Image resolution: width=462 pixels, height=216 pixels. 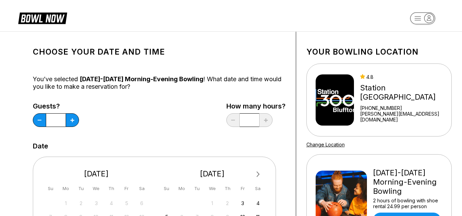 What do you see at coordinates (142, 203) in the screenshot?
I see `div: Not available Saturday, September 6th, 2025` at bounding box center [142, 203].